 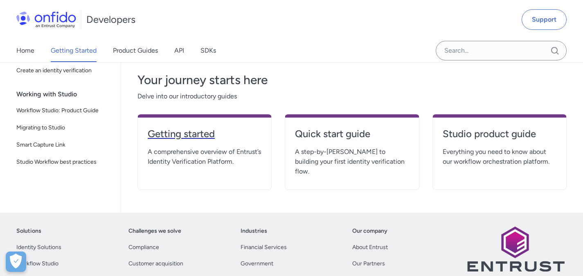 What do you see at coordinates (144, 248) in the screenshot?
I see `a: Compliance` at bounding box center [144, 248].